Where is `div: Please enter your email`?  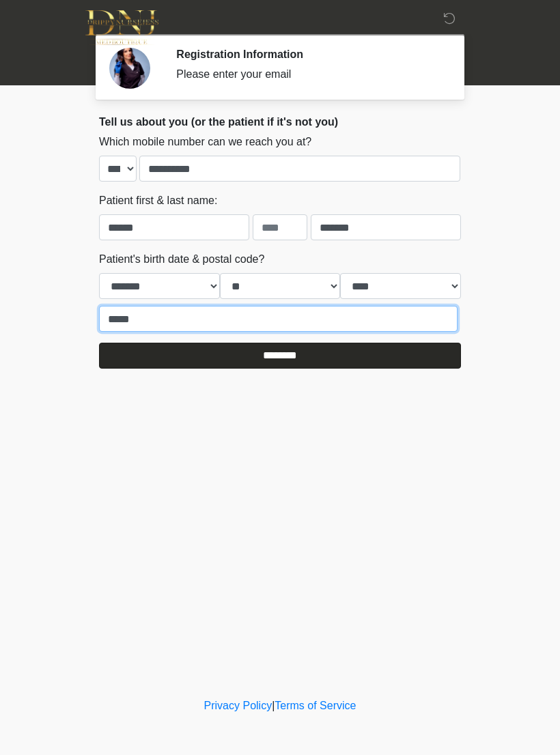
div: Please enter your email is located at coordinates (308, 74).